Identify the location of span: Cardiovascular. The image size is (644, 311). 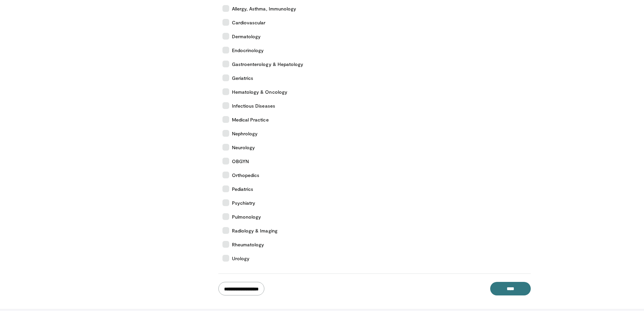
(249, 22).